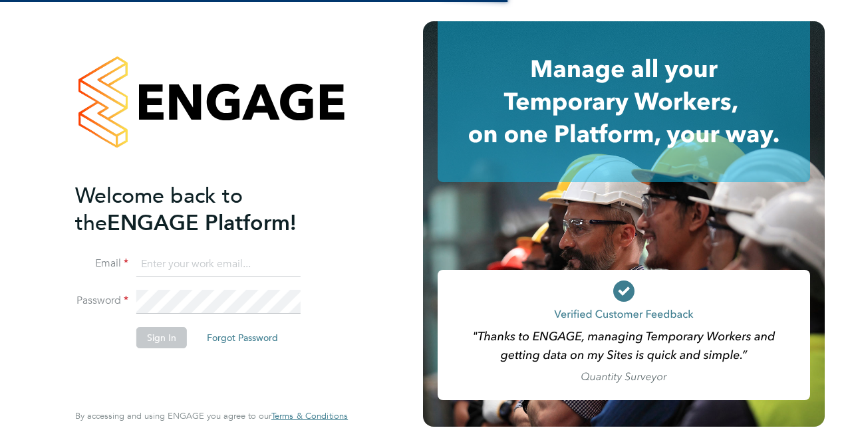  I want to click on span: Terms & Conditions, so click(309, 416).